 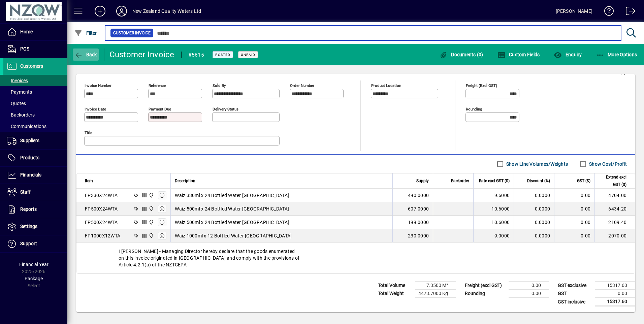 I want to click on mat-label: Product location, so click(x=386, y=85).